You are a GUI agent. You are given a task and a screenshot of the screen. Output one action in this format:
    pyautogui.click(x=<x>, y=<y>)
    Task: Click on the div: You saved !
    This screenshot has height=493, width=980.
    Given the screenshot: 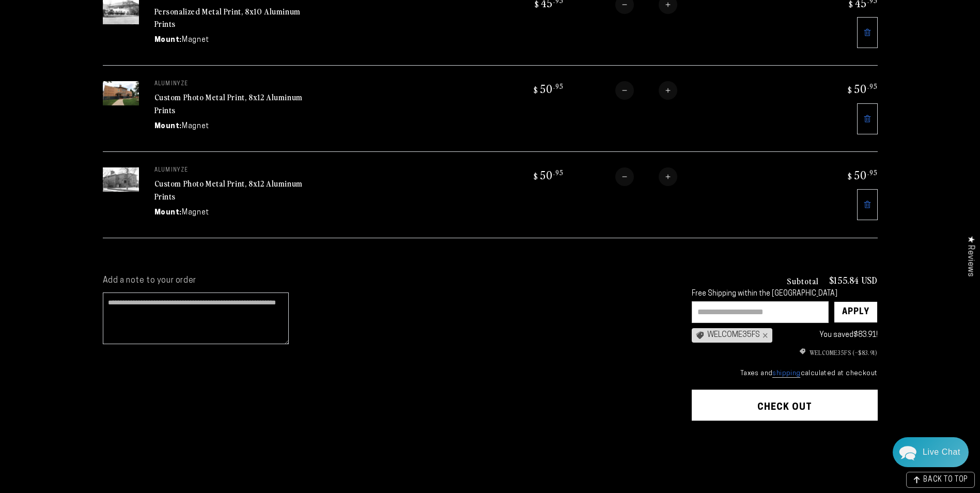 What is the action you would take?
    pyautogui.click(x=828, y=335)
    